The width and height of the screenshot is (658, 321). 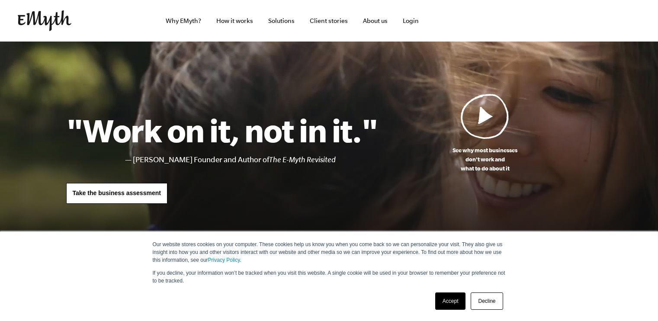 What do you see at coordinates (222, 130) in the screenshot?
I see `h1: "Work on it, not in it."` at bounding box center [222, 130].